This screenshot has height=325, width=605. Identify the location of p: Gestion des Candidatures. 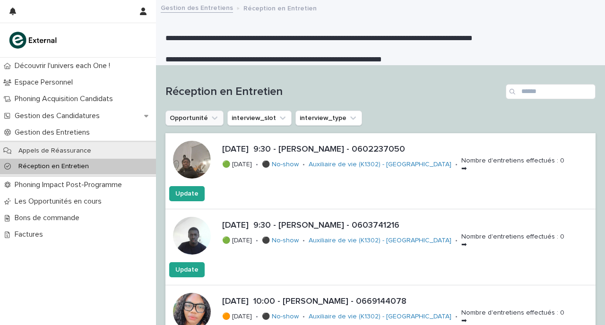
(59, 116).